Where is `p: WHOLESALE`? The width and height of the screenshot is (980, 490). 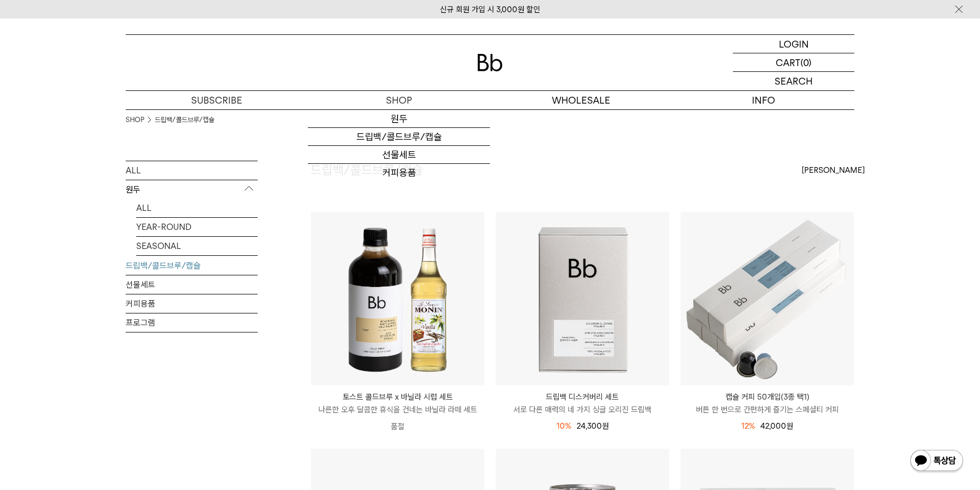 p: WHOLESALE is located at coordinates (581, 100).